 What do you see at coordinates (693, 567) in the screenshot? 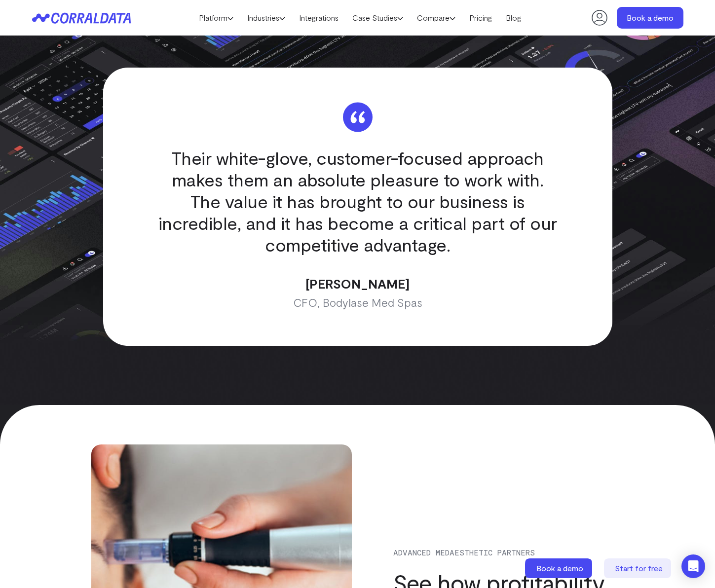
I see `div: Open Intercom Messenger` at bounding box center [693, 567].